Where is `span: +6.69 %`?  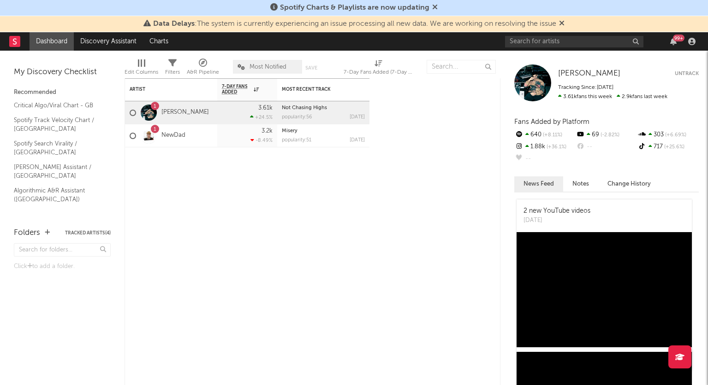
span: +6.69 % is located at coordinates (675, 135).